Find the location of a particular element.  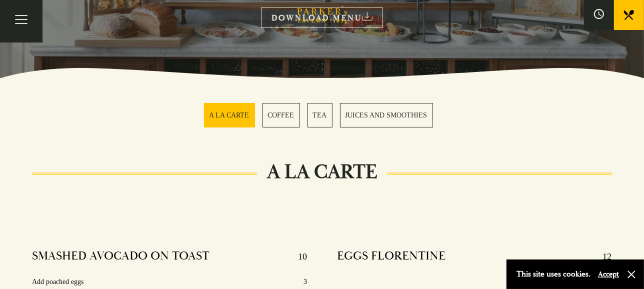

button: Accept is located at coordinates (609, 274).